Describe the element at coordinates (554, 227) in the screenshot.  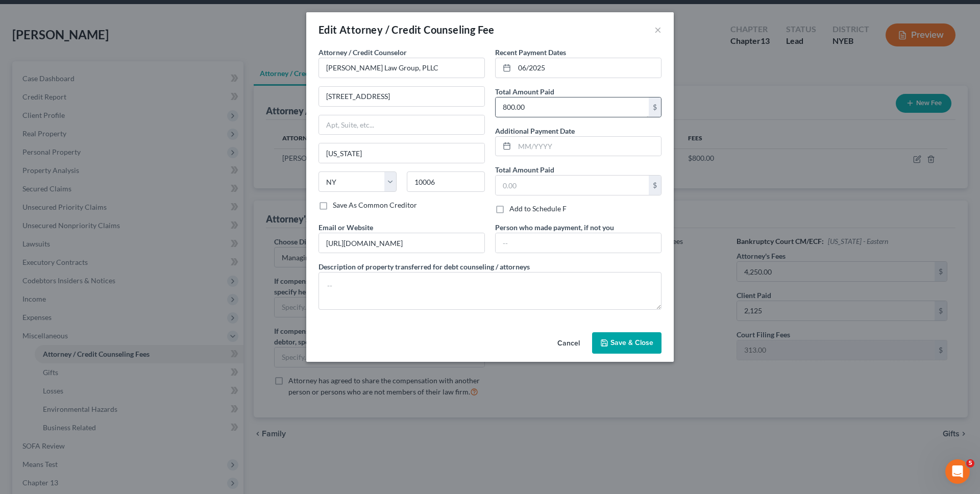
I see `label: Person who made payment, if not you` at that location.